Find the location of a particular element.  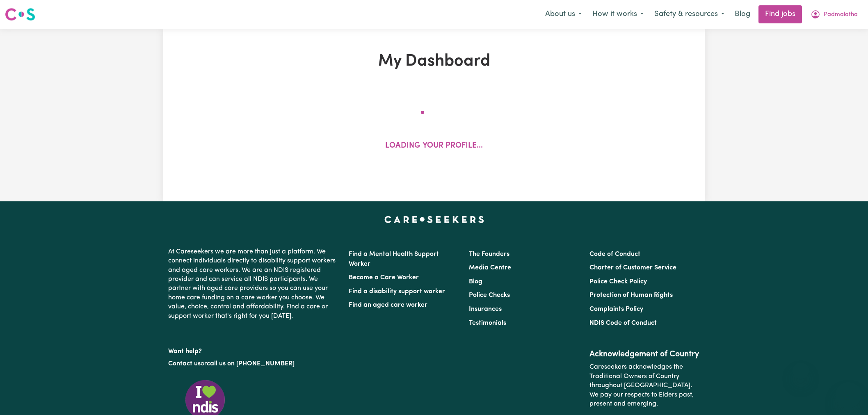

a: Protection of Human Rights is located at coordinates (631, 296).